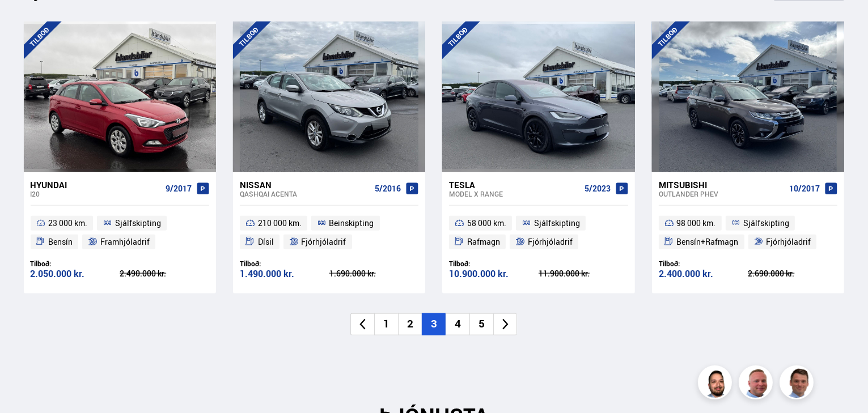 This screenshot has width=868, height=413. Describe the element at coordinates (798, 384) in the screenshot. I see `img: FbJEzSuNWCJXmdc-.webp` at that location.